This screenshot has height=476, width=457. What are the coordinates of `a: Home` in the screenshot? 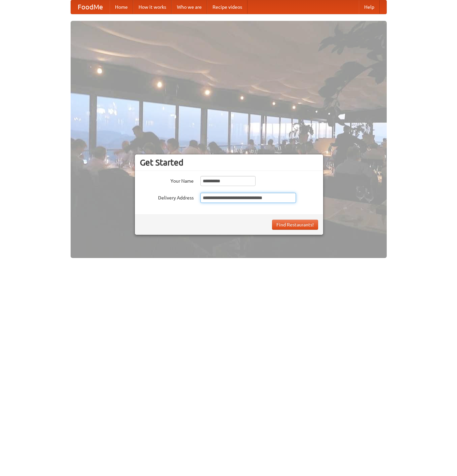 It's located at (122, 7).